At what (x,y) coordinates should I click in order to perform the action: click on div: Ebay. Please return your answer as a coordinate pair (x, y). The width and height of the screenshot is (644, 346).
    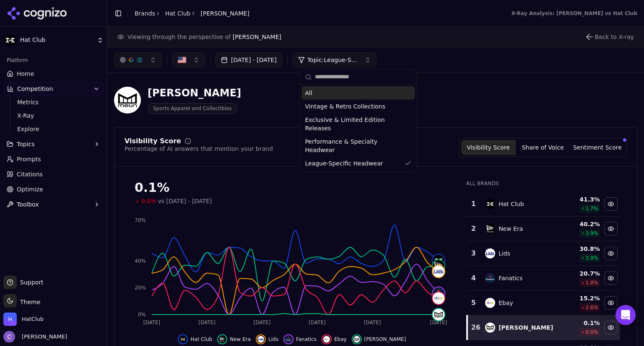
    Looking at the image, I should click on (506, 303).